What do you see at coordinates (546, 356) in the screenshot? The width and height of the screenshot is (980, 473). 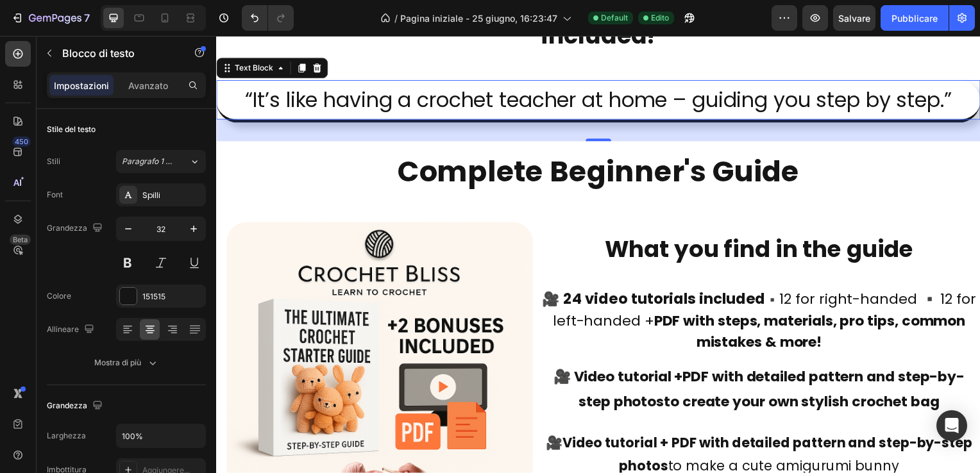 I see `p: 🎥 Video tutorial + to create your own stylish crochet bag` at bounding box center [546, 356].